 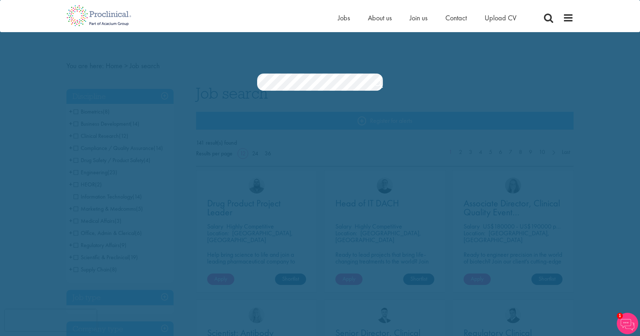 What do you see at coordinates (628, 324) in the screenshot?
I see `img: Chatbot` at bounding box center [628, 324].